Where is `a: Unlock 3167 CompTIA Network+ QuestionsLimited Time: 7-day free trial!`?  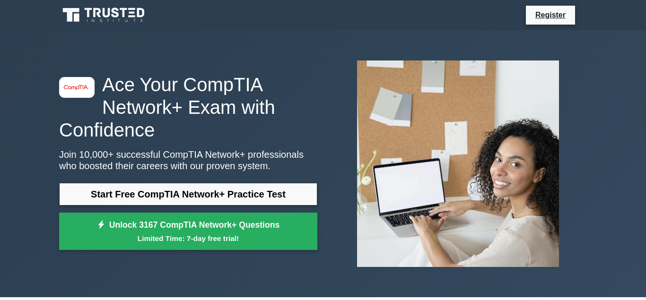
a: Unlock 3167 CompTIA Network+ QuestionsLimited Time: 7-day free trial! is located at coordinates (188, 232).